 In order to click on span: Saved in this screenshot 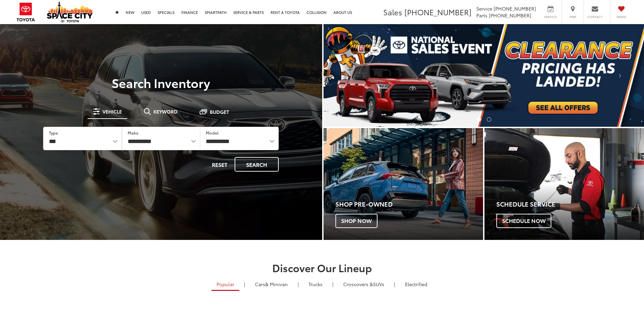, I will do `click(621, 17)`.